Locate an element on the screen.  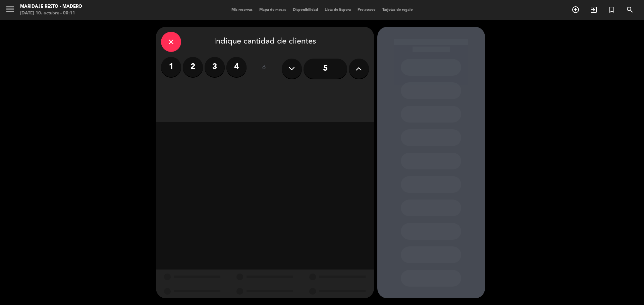
span: Mapa de mesas is located at coordinates (272, 10).